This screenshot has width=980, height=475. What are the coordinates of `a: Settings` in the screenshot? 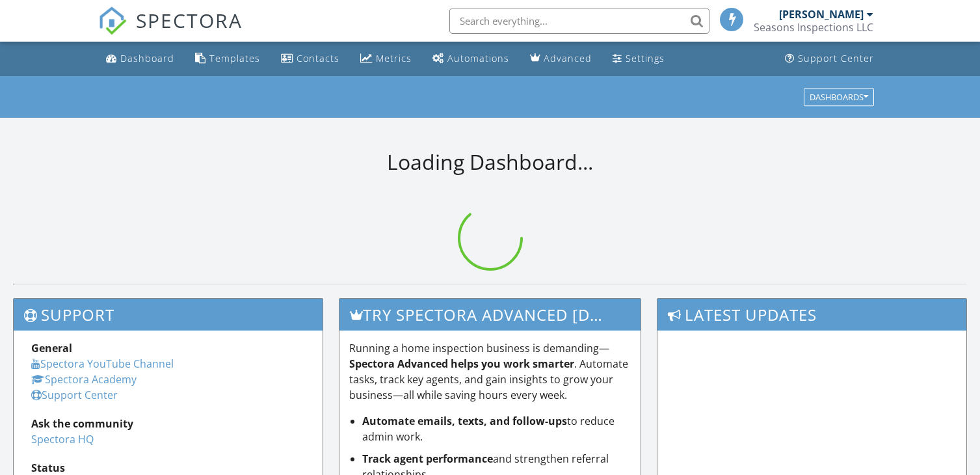 It's located at (639, 58).